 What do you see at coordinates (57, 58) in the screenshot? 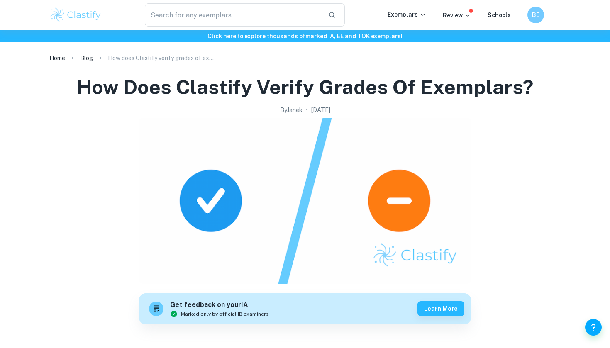
I see `a: Home` at bounding box center [57, 58].